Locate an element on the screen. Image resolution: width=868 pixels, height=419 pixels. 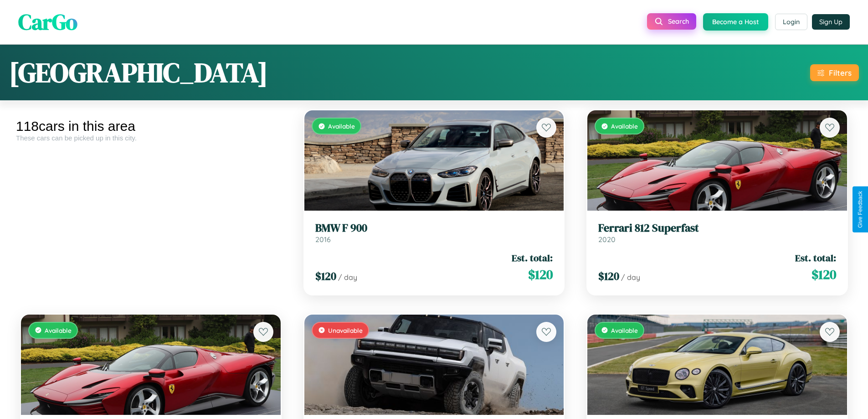
span: Unavailable is located at coordinates (346, 330).